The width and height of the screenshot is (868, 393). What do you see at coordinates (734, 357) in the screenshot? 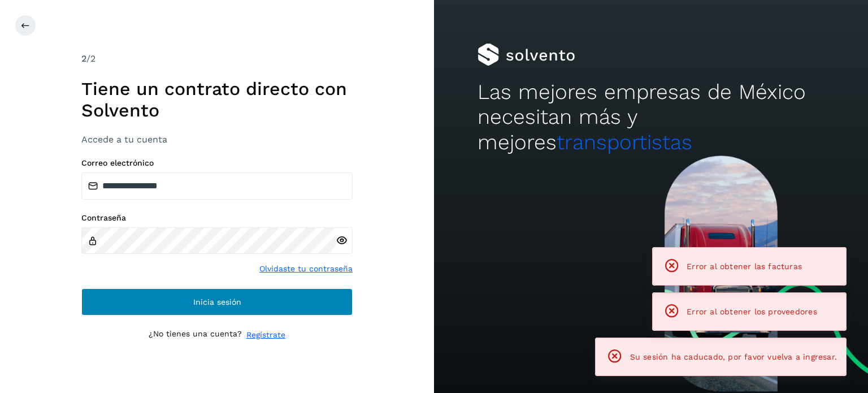
I see `span: Su sesión ha caducado, por favor vuelva a ingresar.` at bounding box center [734, 357].